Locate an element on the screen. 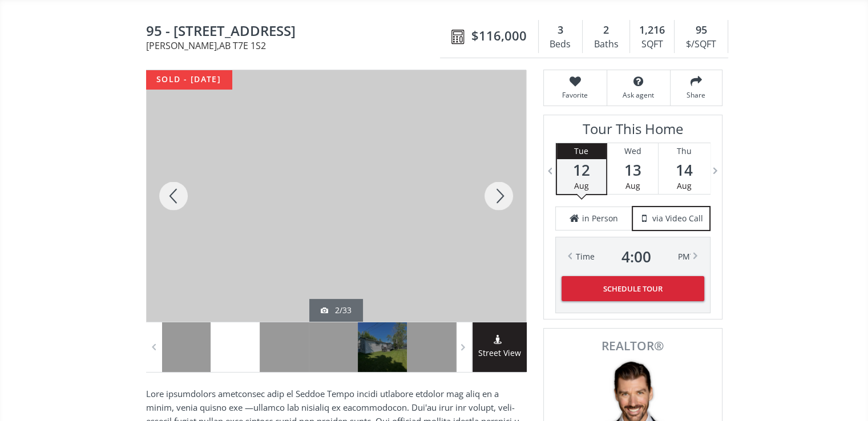 This screenshot has height=421, width=868. div: $/SQFT is located at coordinates (701, 44).